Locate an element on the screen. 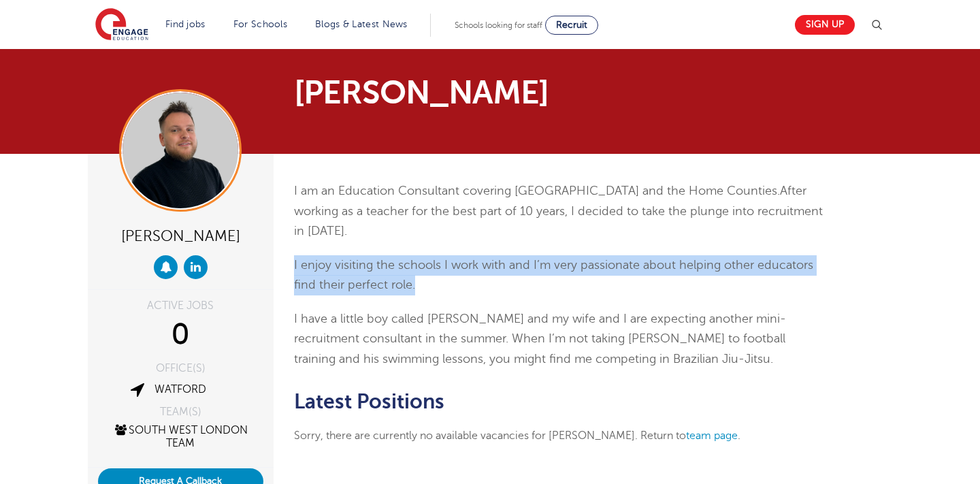 The image size is (980, 484). span: After working as a teacher for the best part of 10 years, I decided to take the plunge into recru... is located at coordinates (558, 211).